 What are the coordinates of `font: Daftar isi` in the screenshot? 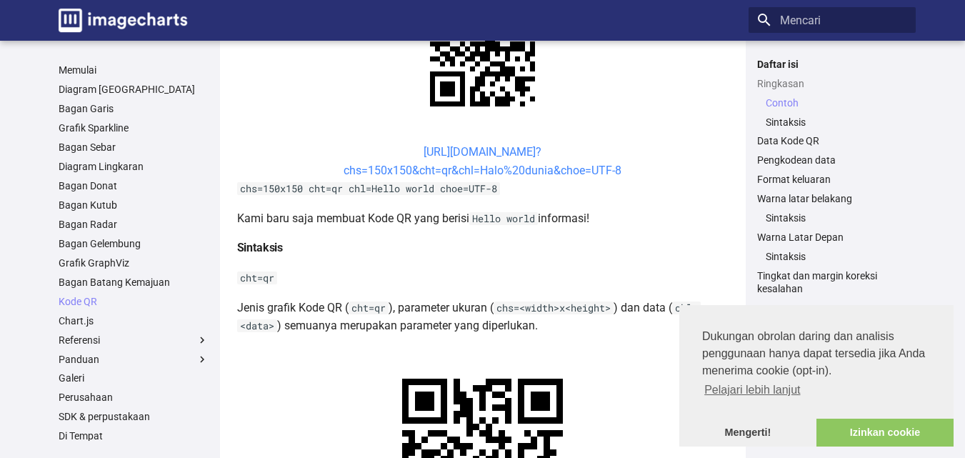 It's located at (778, 64).